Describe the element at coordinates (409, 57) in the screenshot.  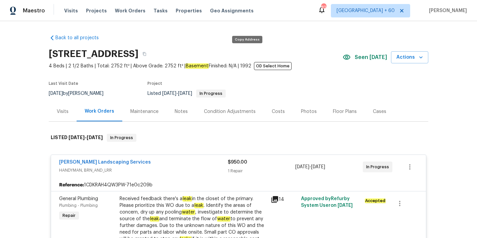
I see `span: Actions` at that location.